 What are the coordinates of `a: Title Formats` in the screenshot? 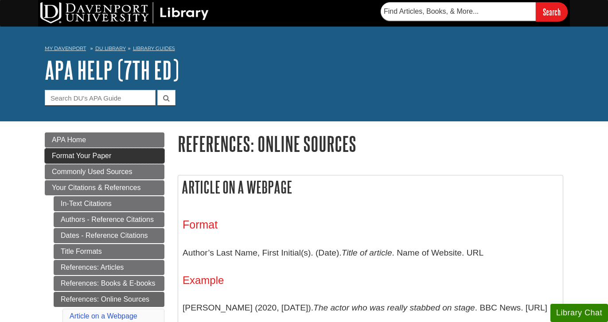 It's located at (109, 252).